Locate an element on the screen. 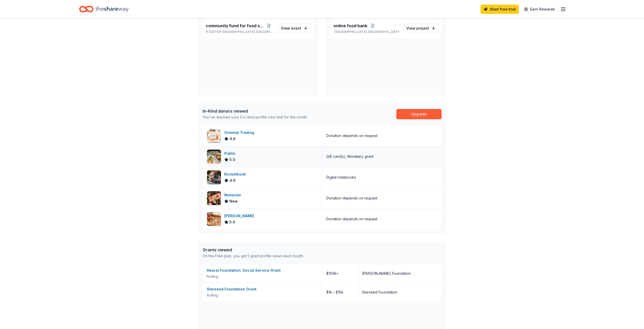  div: Hearst Foundation: Social Service Grant is located at coordinates (262, 270).